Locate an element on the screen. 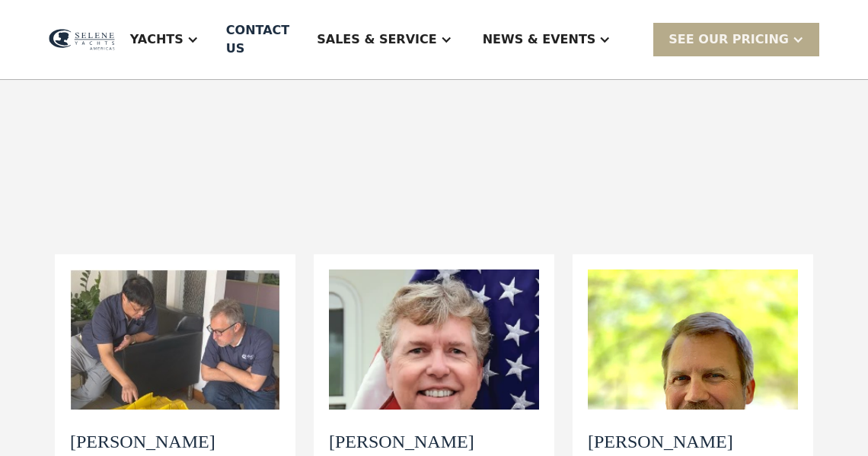  div: News & EVENTS is located at coordinates (539, 40).